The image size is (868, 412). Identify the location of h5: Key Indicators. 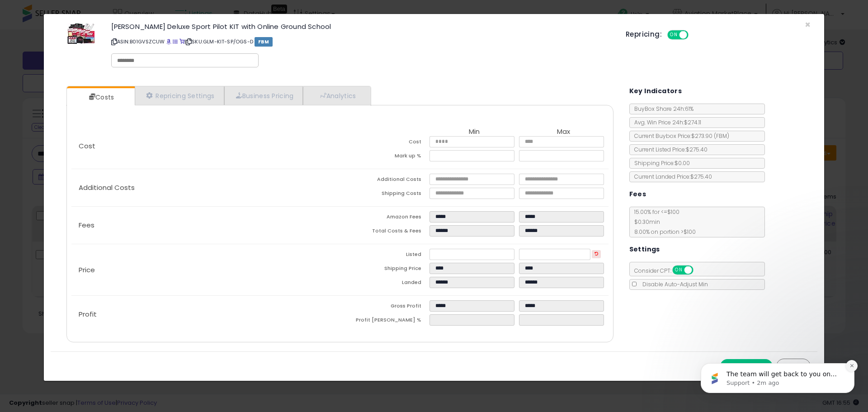
(655, 90).